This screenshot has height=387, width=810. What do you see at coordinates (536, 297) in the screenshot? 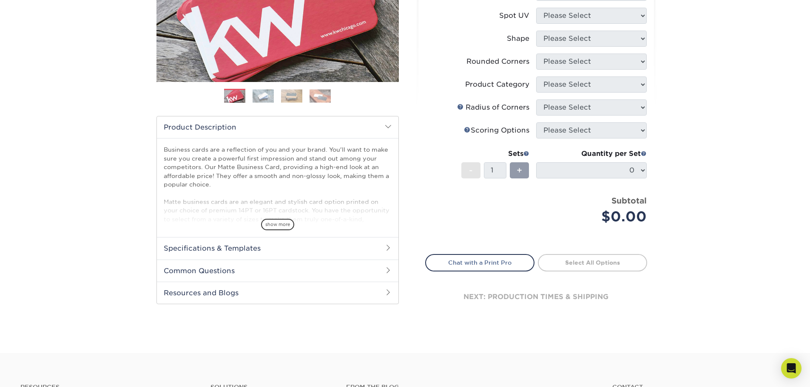
I see `div: next: production times & shipping` at bounding box center [536, 297].